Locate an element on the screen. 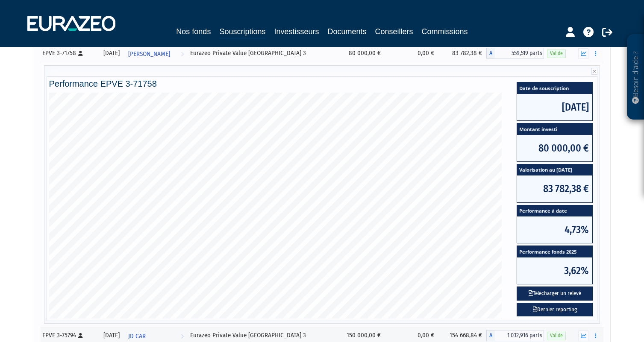  a: Investisseurs is located at coordinates (296, 32).